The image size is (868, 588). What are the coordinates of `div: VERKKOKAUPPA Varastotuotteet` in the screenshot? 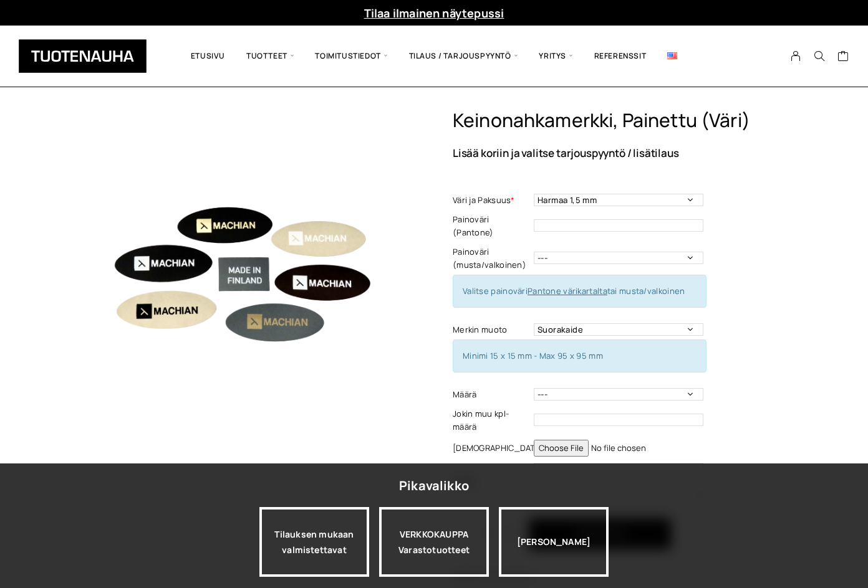 It's located at (434, 542).